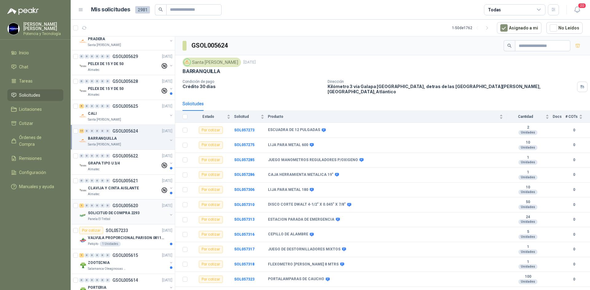 The width and height of the screenshot is (590, 290). What do you see at coordinates (582, 6) in the screenshot?
I see `span: 20` at bounding box center [582, 6].